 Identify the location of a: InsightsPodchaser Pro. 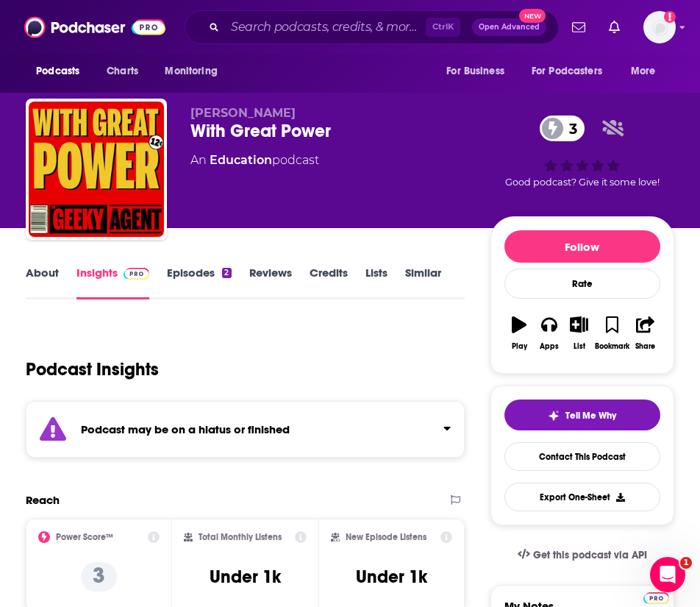
(112, 282).